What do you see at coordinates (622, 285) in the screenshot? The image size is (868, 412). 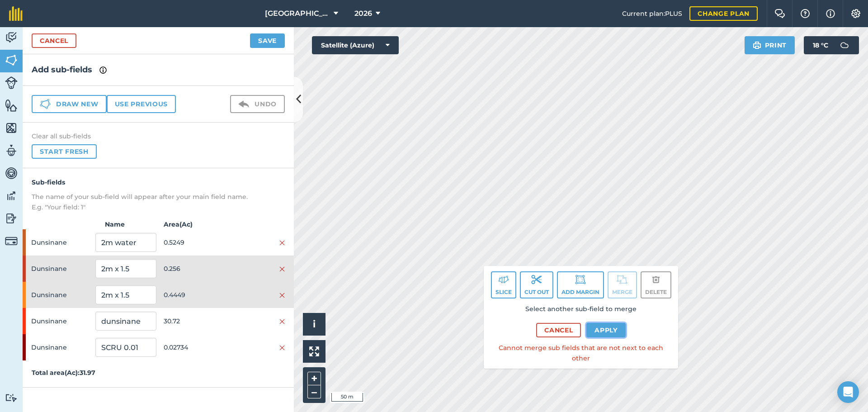 I see `button: Merge` at bounding box center [622, 285].